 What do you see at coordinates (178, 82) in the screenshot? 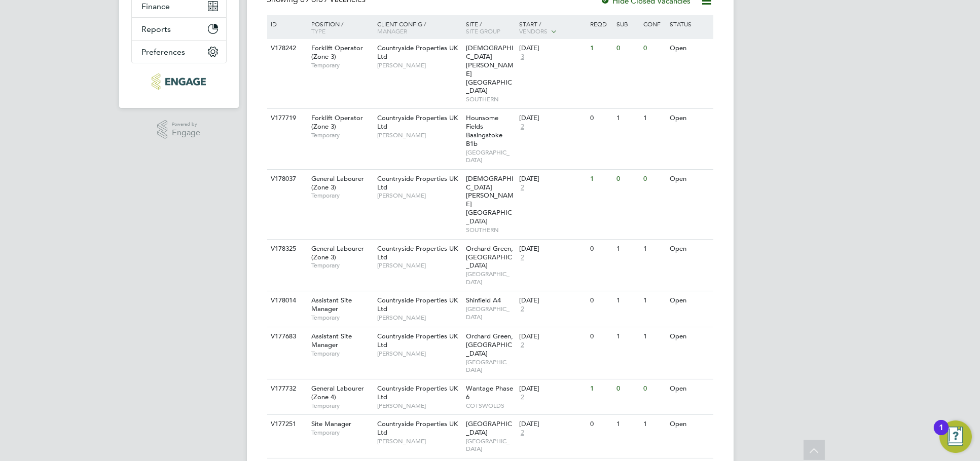
I see `img: pcrnet-logo-retina.png` at bounding box center [178, 82].